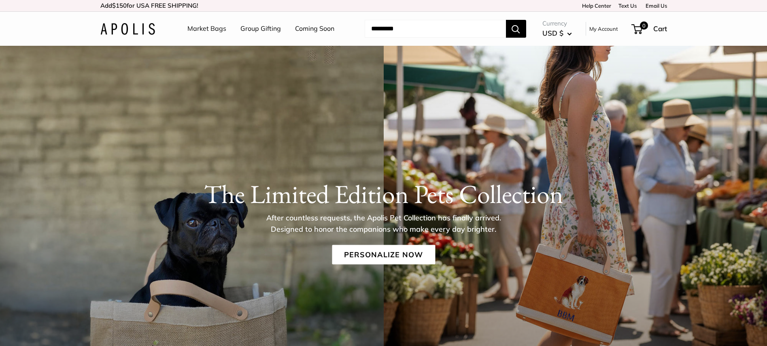  I want to click on a: Personalize Now, so click(383, 255).